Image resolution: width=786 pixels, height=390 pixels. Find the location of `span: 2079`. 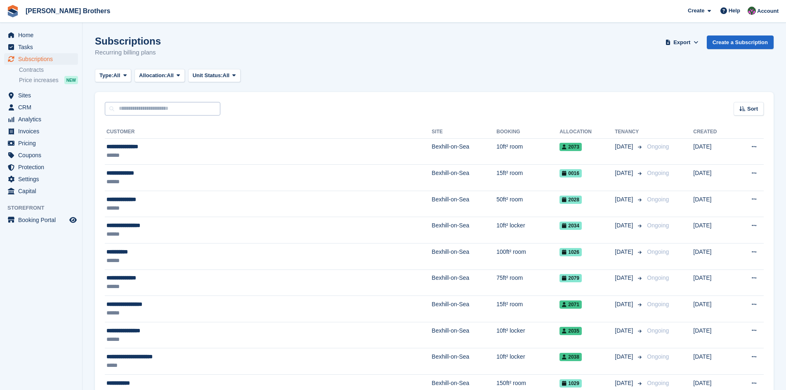

span: 2079 is located at coordinates (571, 278).